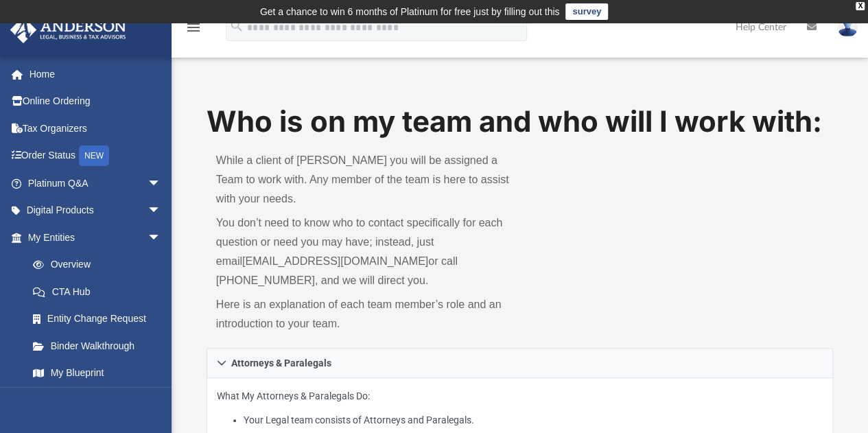 The height and width of the screenshot is (433, 868). Describe the element at coordinates (100, 265) in the screenshot. I see `a: Overview` at that location.